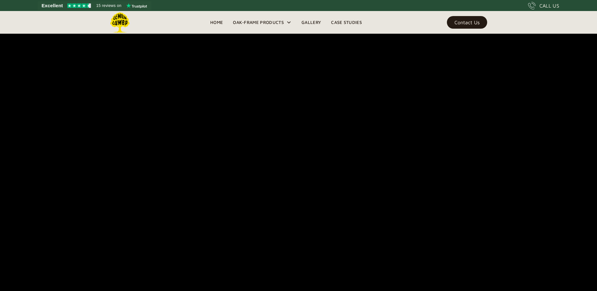 This screenshot has height=291, width=597. What do you see at coordinates (94, 6) in the screenshot?
I see `a: See Lemon Lumba reviews on Trustpilot` at bounding box center [94, 6].